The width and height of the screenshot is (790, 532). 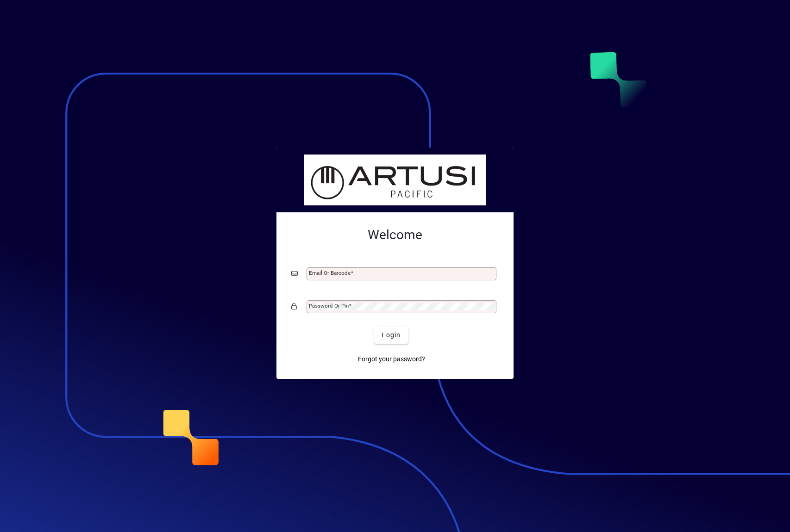 What do you see at coordinates (391, 360) in the screenshot?
I see `a: Forgot your password?` at bounding box center [391, 360].